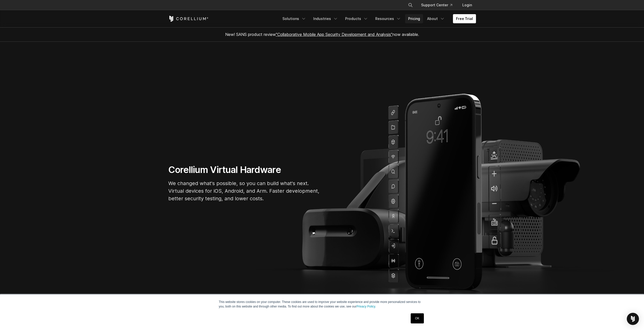 This screenshot has width=644, height=330. I want to click on a: Corellium Home, so click(188, 19).